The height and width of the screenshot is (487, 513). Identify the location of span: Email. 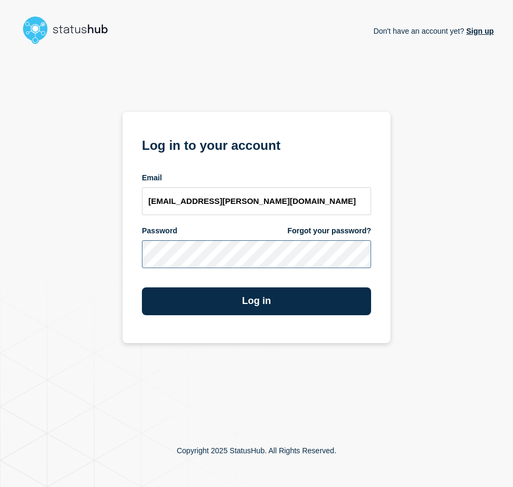
(152, 178).